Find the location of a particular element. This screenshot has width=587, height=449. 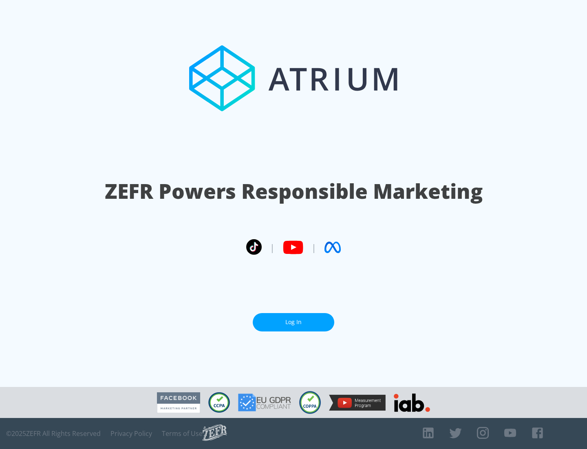

img: COPPA Compliant is located at coordinates (310, 402).